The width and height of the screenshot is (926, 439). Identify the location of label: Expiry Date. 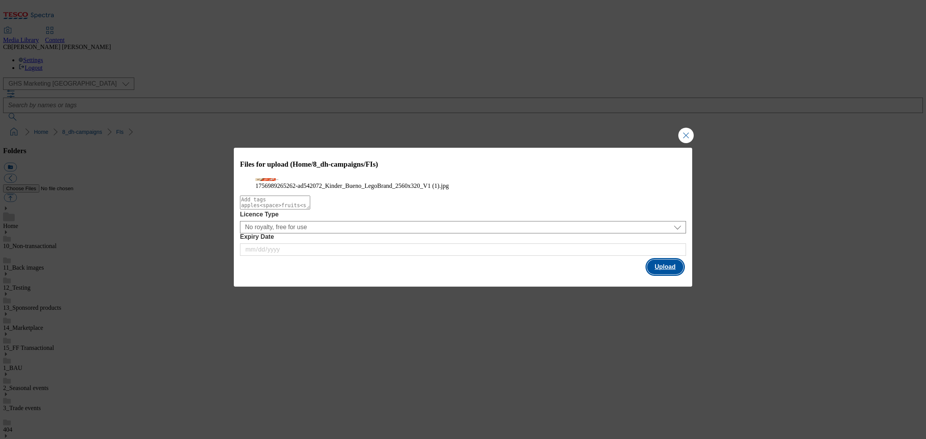
(463, 237).